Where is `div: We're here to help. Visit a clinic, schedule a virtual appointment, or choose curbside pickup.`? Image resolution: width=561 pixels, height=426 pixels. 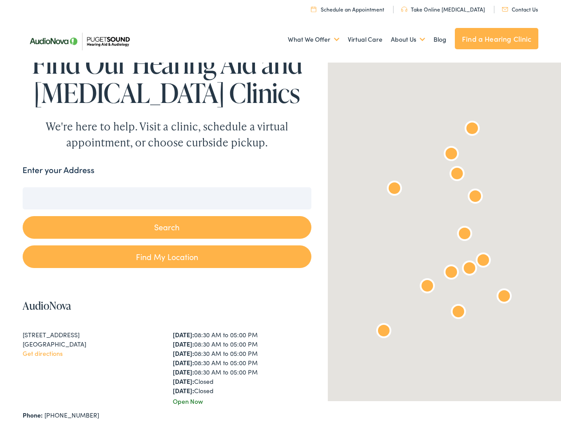 div: We're here to help. Visit a clinic, schedule a virtual appointment, or choose curbside pickup. is located at coordinates (167, 135).